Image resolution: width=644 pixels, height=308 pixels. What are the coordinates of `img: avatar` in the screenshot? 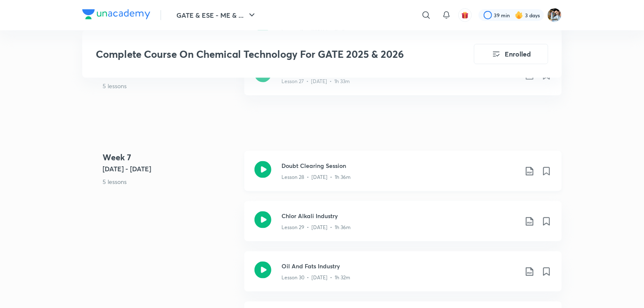 It's located at (465, 15).